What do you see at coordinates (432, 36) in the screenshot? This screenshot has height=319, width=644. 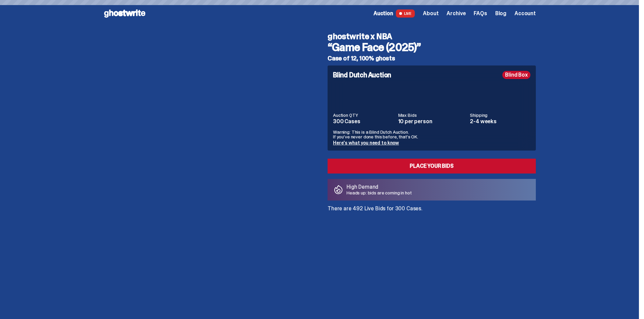 I see `h4: ghostwrite x NBA` at bounding box center [432, 36].